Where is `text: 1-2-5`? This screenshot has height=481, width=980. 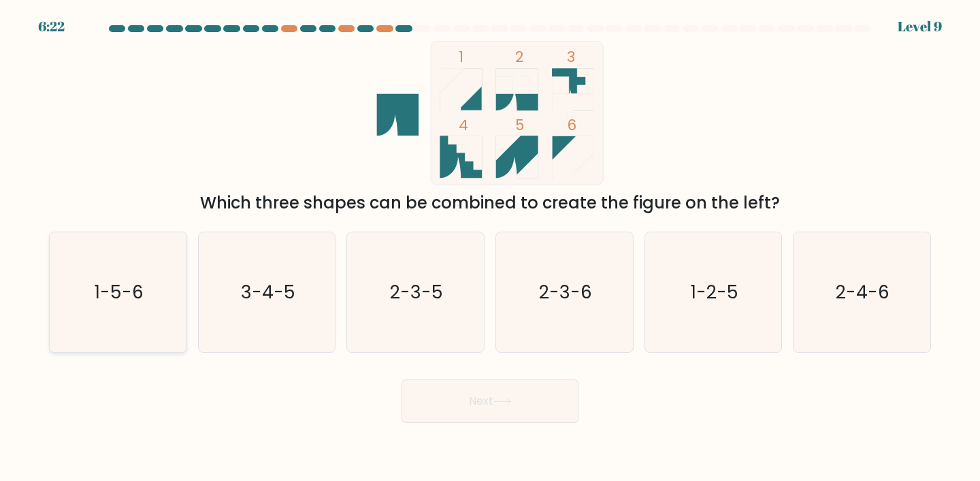
text: 1-2-5 is located at coordinates (715, 291).